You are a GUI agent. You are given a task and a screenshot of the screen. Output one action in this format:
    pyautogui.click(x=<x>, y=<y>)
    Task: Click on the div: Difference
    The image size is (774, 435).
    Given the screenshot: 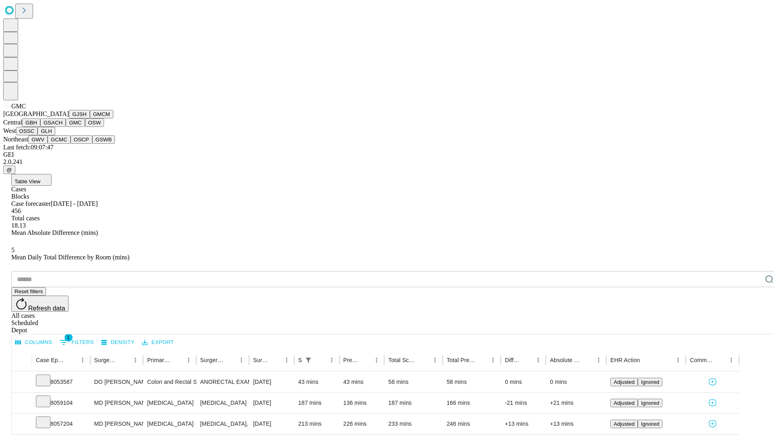 What is the action you would take?
    pyautogui.click(x=512, y=360)
    